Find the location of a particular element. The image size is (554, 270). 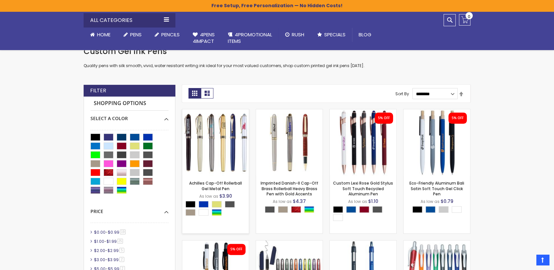

span: 0 is located at coordinates (469, 16).